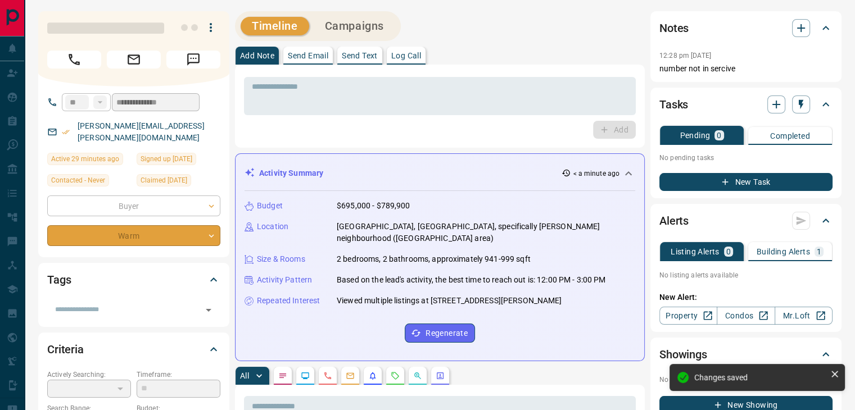 The height and width of the screenshot is (410, 855). Describe the element at coordinates (134, 235) in the screenshot. I see `div: Warm` at that location.